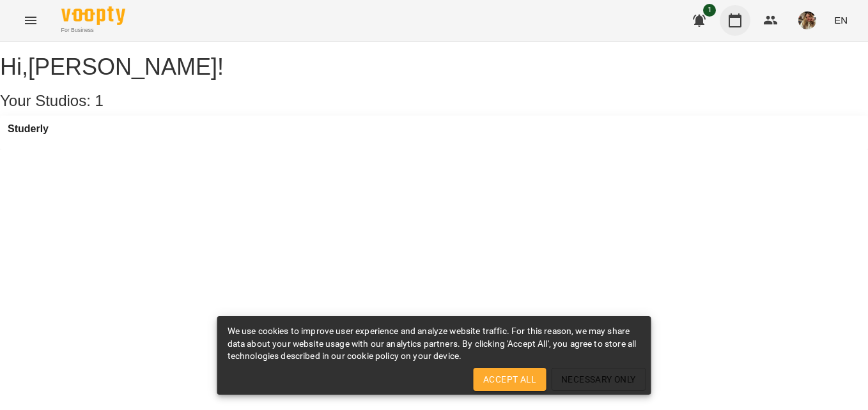 The height and width of the screenshot is (410, 868). What do you see at coordinates (840, 20) in the screenshot?
I see `span: EN` at bounding box center [840, 20].